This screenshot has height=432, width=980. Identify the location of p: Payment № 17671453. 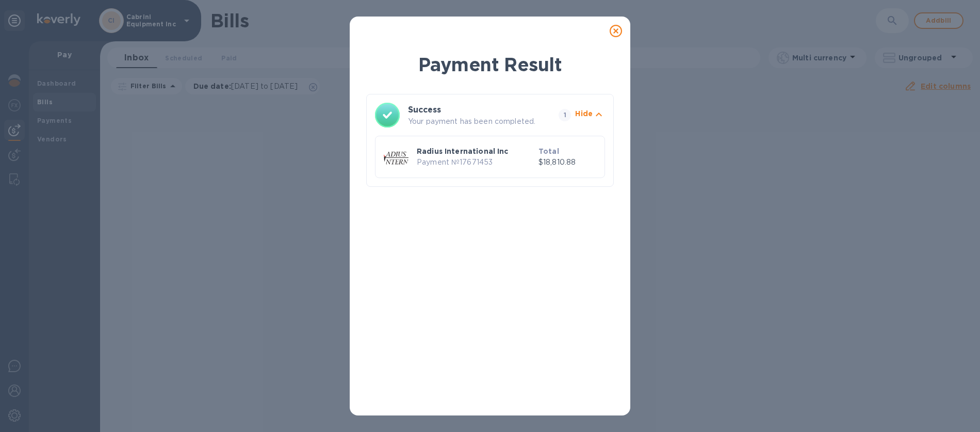
(476, 162).